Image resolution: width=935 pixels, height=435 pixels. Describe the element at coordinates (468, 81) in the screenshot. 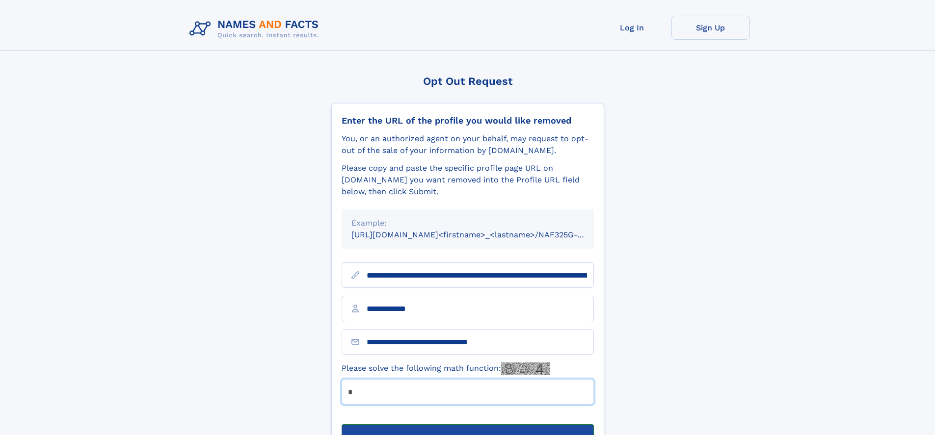

I see `div: Opt Out Request` at that location.